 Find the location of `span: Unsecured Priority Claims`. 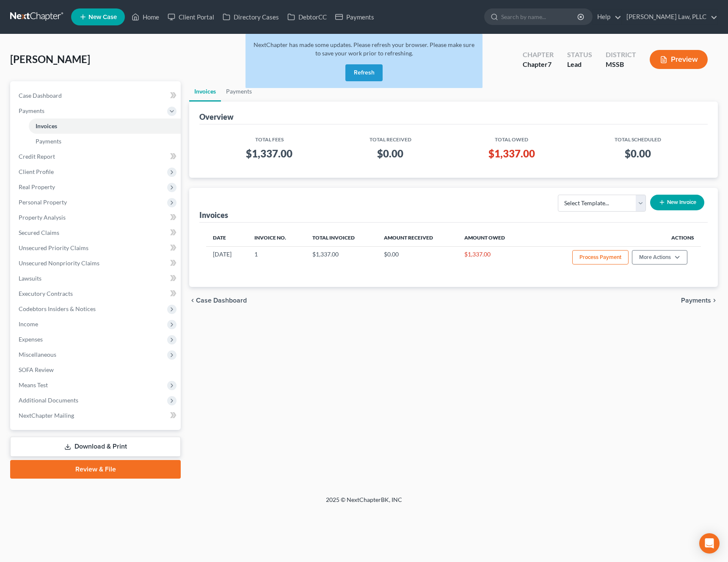

span: Unsecured Priority Claims is located at coordinates (53, 247).